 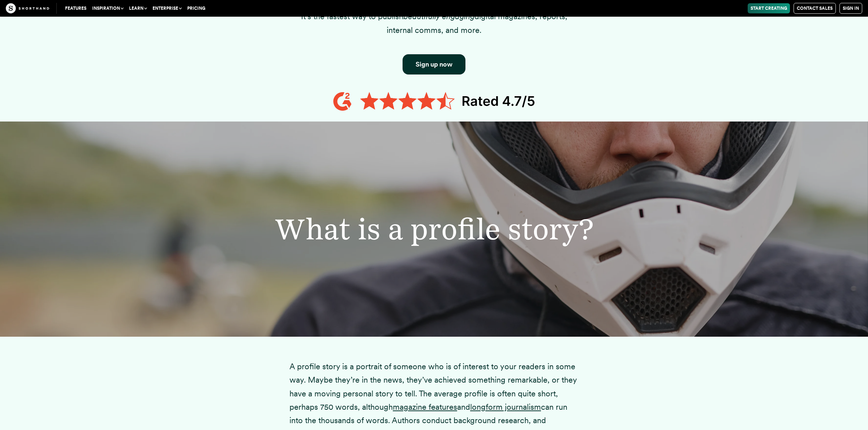 What do you see at coordinates (75, 8) in the screenshot?
I see `a: Features` at bounding box center [75, 8].